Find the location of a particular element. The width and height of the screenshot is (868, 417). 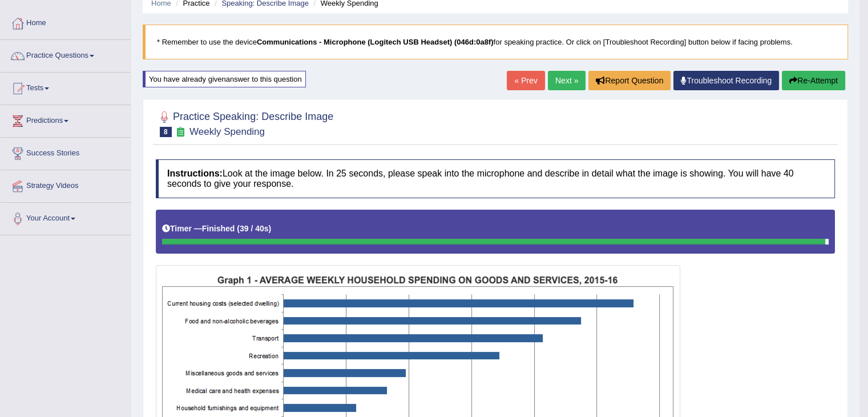

b: Instructions: is located at coordinates (194, 173).